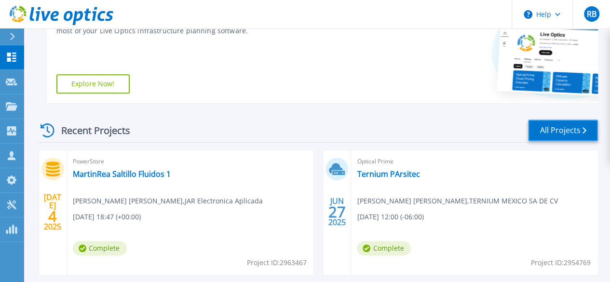  I want to click on span: PowerStore, so click(190, 161).